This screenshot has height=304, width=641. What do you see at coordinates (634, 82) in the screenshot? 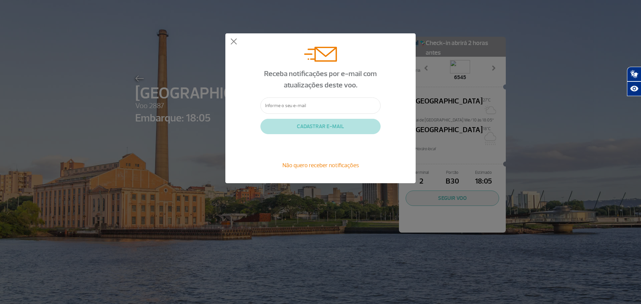
I see `div: Plugin de acessibilidade da Hand Talk.` at bounding box center [634, 82].